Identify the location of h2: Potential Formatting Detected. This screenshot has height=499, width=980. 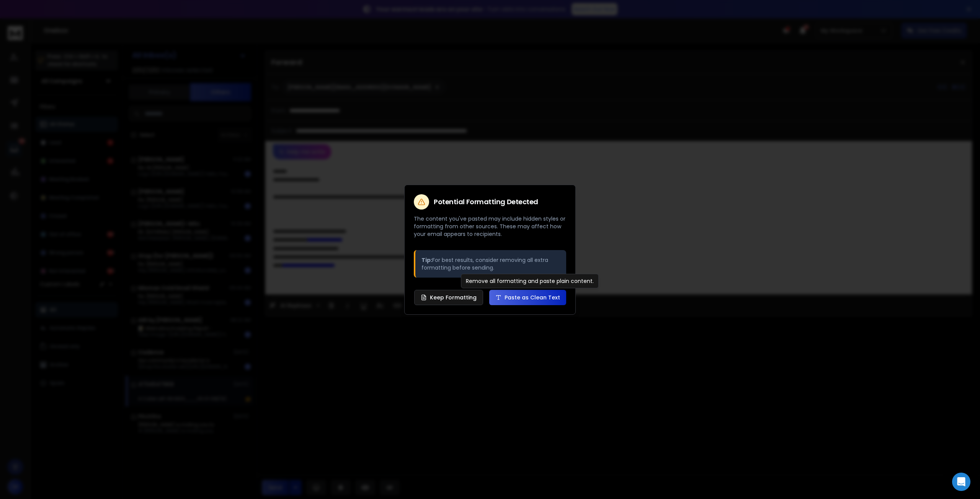
(486, 202).